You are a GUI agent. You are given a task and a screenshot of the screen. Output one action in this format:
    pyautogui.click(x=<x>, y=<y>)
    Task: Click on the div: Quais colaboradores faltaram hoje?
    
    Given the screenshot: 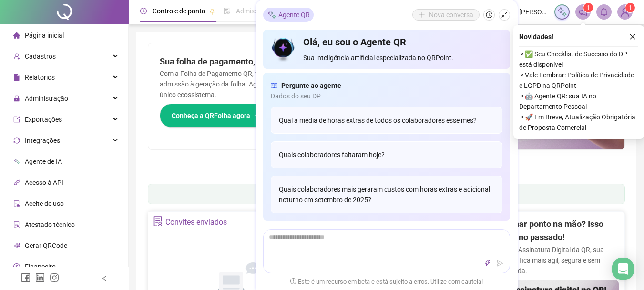 What is the action you would take?
    pyautogui.click(x=387, y=155)
    